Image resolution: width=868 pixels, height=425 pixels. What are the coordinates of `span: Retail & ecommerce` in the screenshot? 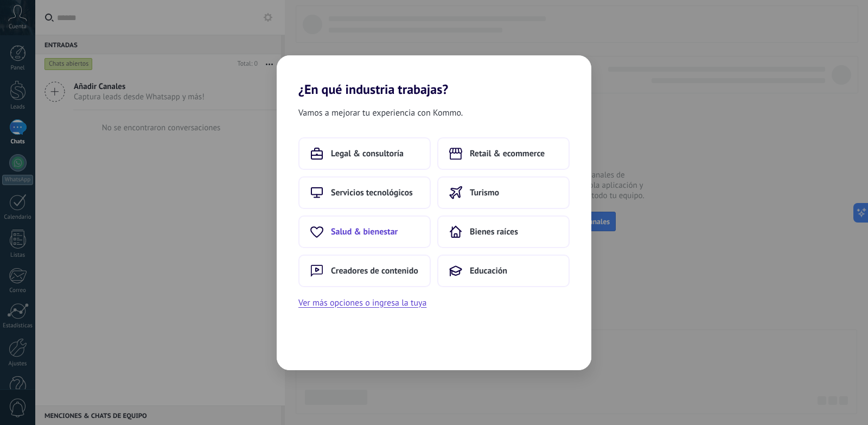 It's located at (507, 154).